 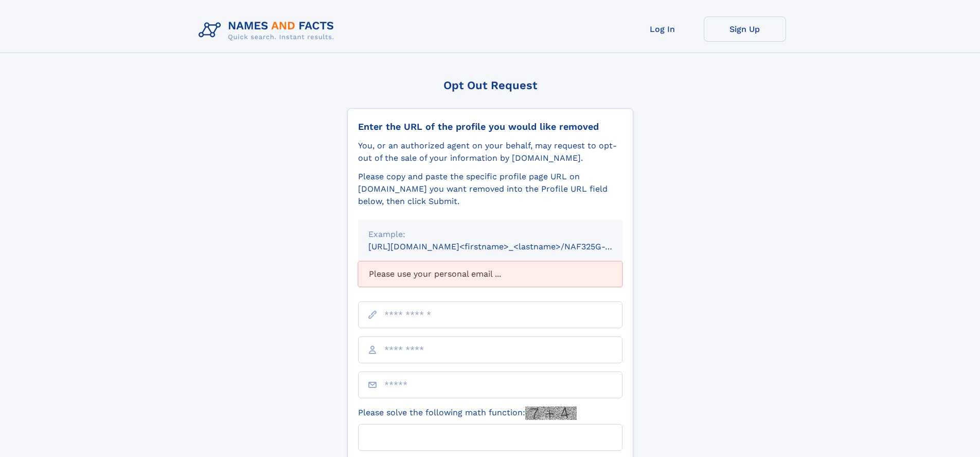 What do you see at coordinates (490, 234) in the screenshot?
I see `div: Example:` at bounding box center [490, 234].